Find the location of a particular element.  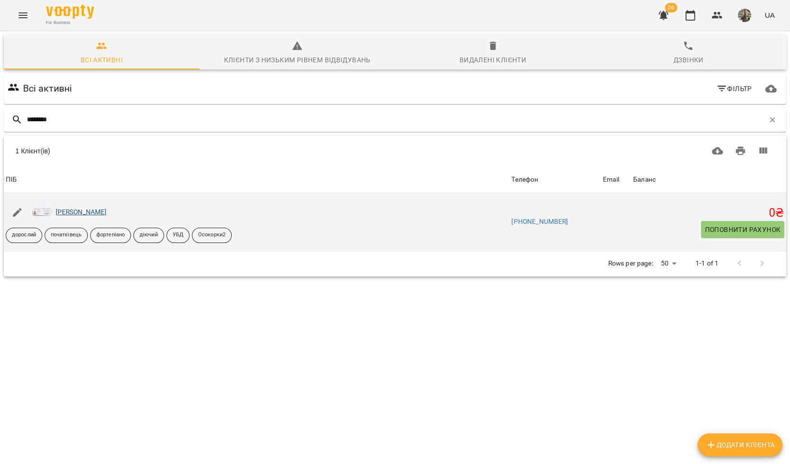

button: Menu is located at coordinates (23, 15).